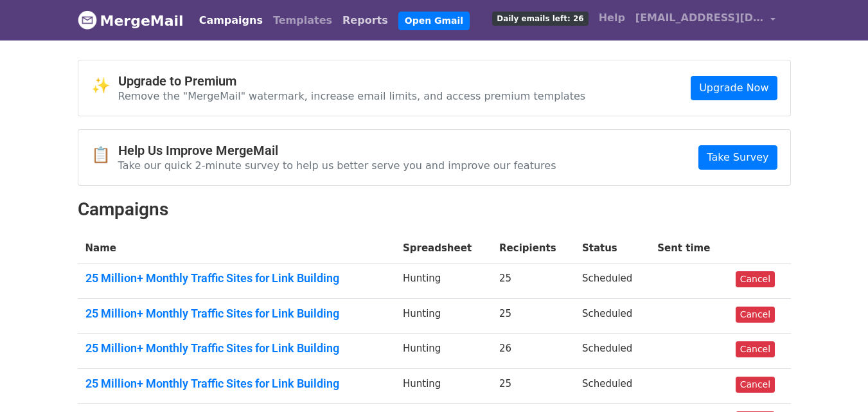 Image resolution: width=868 pixels, height=412 pixels. What do you see at coordinates (836, 382) in the screenshot?
I see `div: Chat Widget` at bounding box center [836, 382].